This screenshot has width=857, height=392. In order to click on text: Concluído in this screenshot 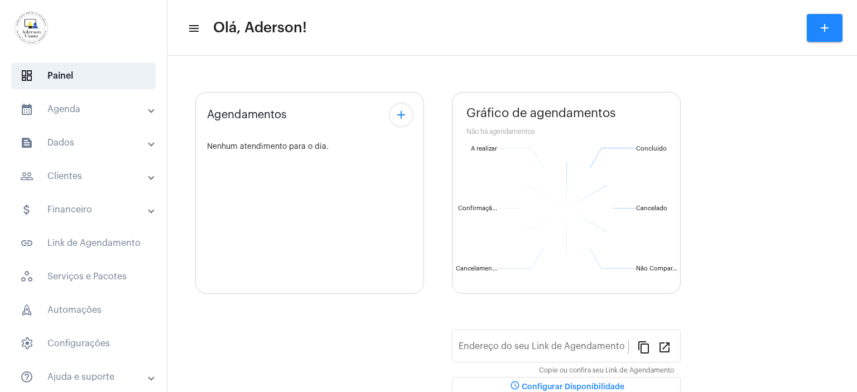, I will do `click(651, 148)`.